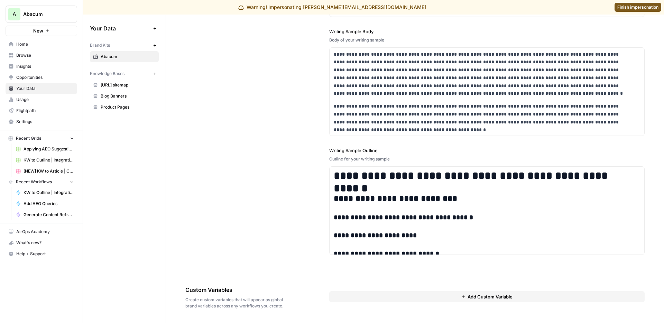 The height and width of the screenshot is (323, 664). I want to click on a: KW to Outline | Integration Pages, so click(45, 193).